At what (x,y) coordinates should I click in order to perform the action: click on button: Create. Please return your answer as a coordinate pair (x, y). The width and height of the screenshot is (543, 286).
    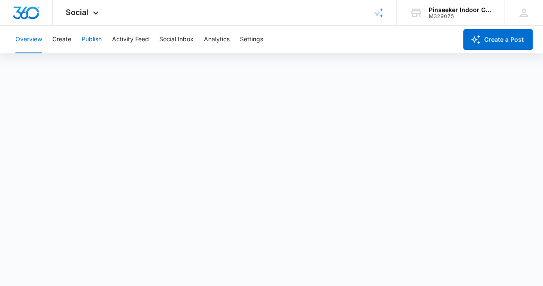
    Looking at the image, I should click on (62, 40).